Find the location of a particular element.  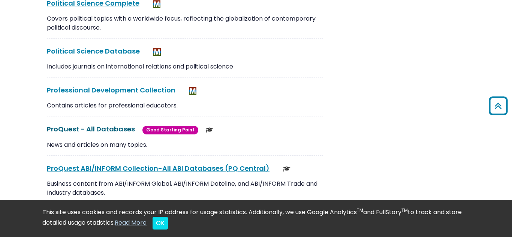

p: Covers political topics with a worldwide focus, reflecting the globalization of contemporary poli... is located at coordinates (185, 23).